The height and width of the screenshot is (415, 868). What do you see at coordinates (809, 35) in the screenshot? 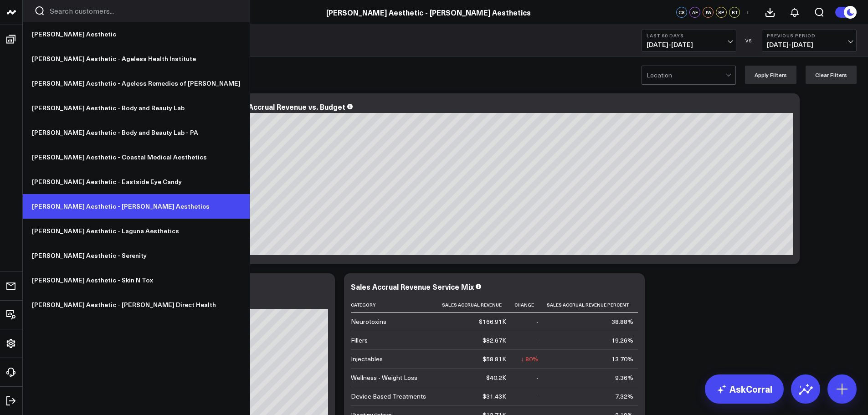
I see `b: Previous Period` at bounding box center [809, 35].